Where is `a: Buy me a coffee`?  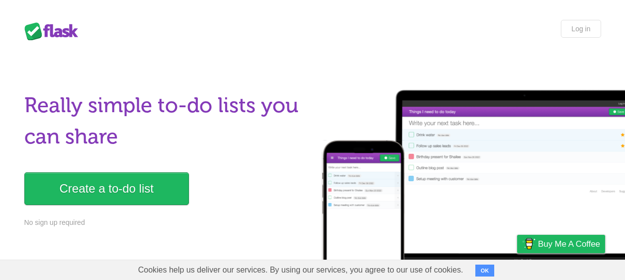 a: Buy me a coffee is located at coordinates (561, 244).